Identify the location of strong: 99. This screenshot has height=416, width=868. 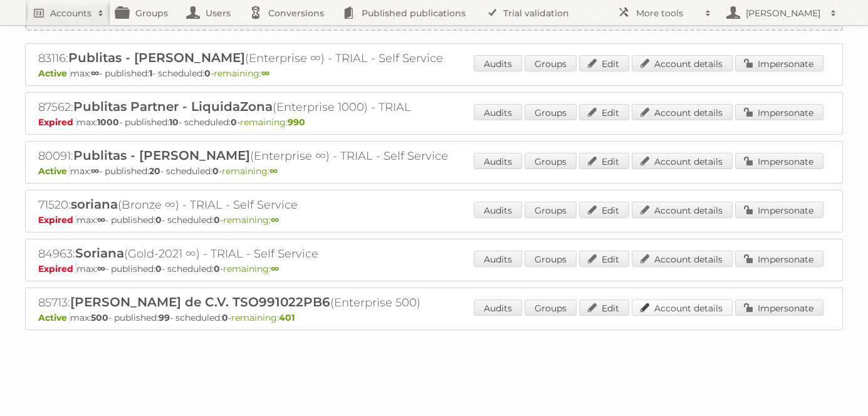
(164, 318).